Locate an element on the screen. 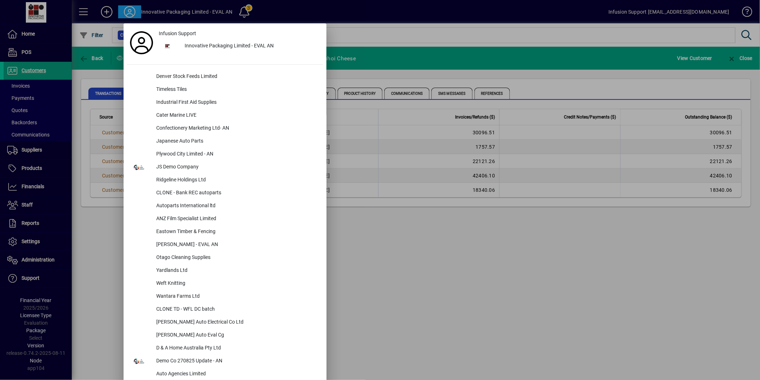 The width and height of the screenshot is (760, 380). div: Otago Cleaning Supplies is located at coordinates (237, 258).